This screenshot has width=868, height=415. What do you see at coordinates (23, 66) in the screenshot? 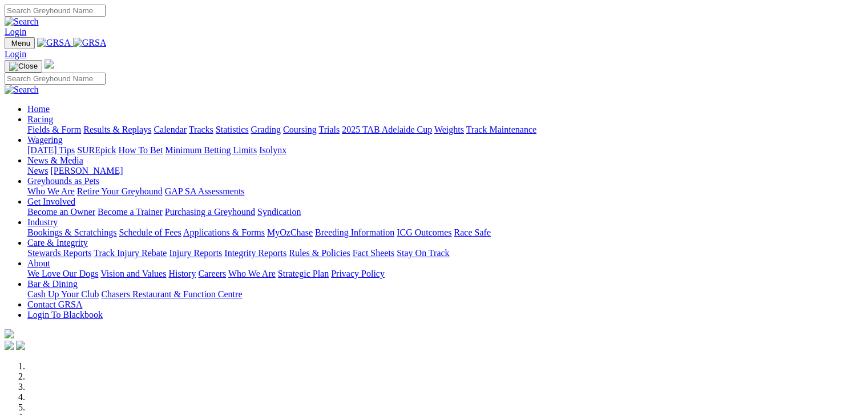
I see `img: Close` at bounding box center [23, 66].